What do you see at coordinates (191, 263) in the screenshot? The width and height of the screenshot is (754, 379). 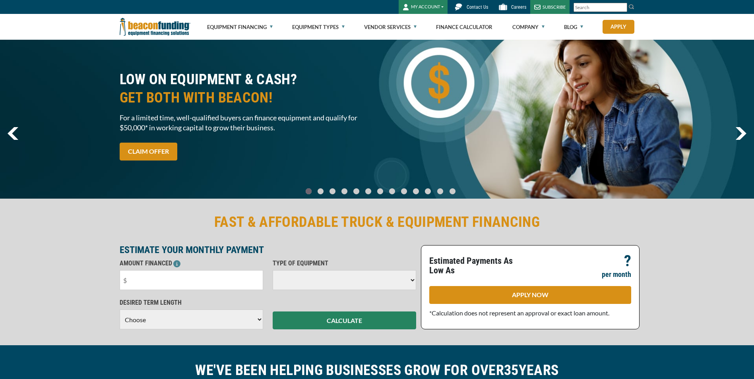 I see `p: AMOUNT FINANCED` at bounding box center [191, 263].